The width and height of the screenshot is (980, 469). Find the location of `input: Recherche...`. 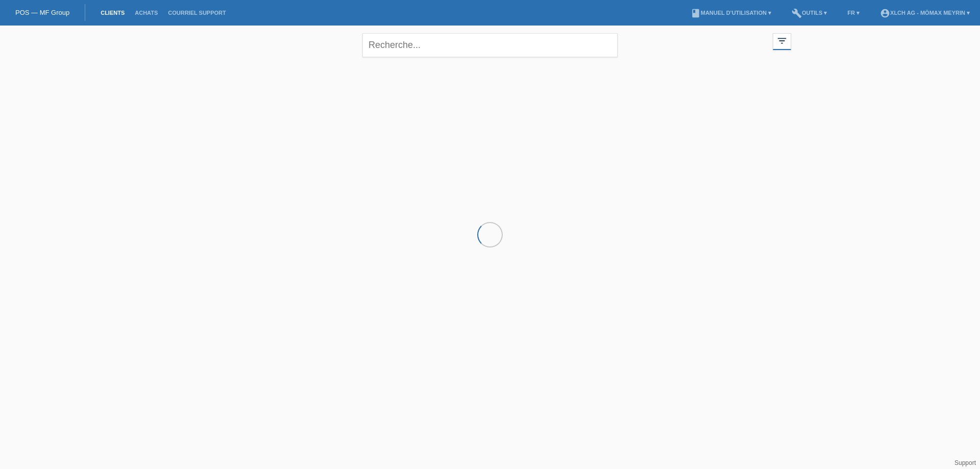

input: Recherche... is located at coordinates (490, 45).